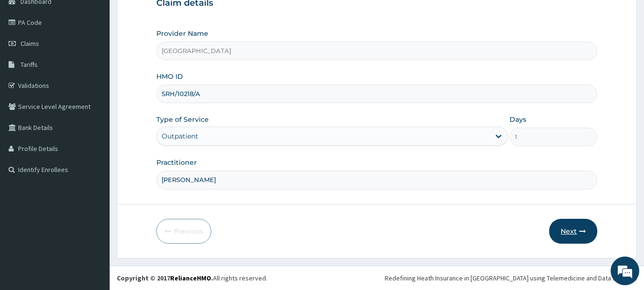 This screenshot has width=644, height=290. I want to click on footer: All rights reserved., so click(377, 277).